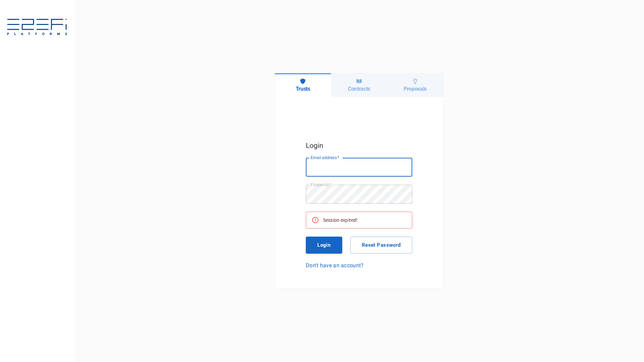  What do you see at coordinates (415, 89) in the screenshot?
I see `h6: Proposals` at bounding box center [415, 89].